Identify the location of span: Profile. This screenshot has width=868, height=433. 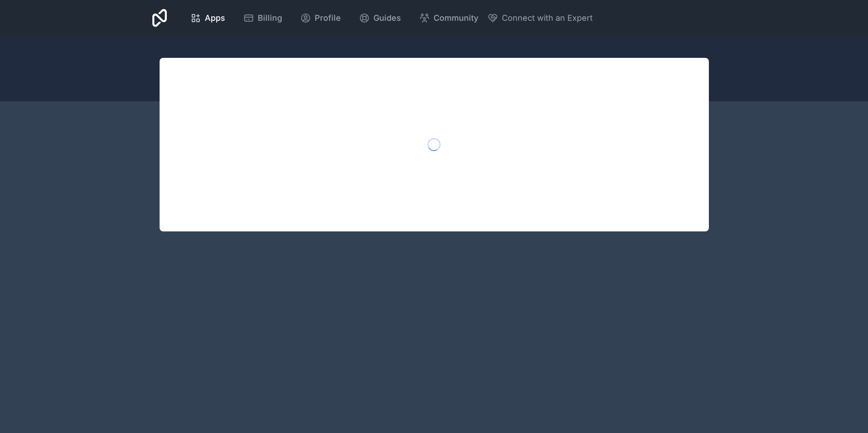
(328, 18).